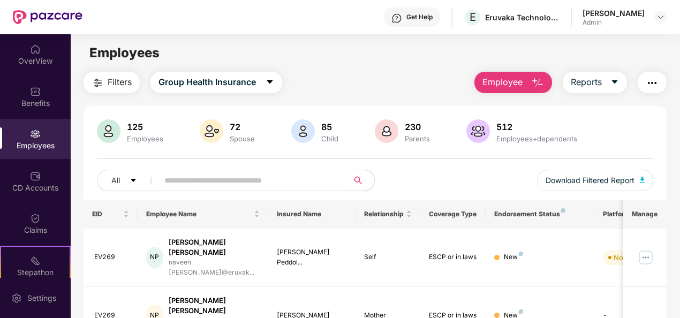 This screenshot has width=680, height=318. What do you see at coordinates (145, 139) in the screenshot?
I see `div: Employees` at bounding box center [145, 139].